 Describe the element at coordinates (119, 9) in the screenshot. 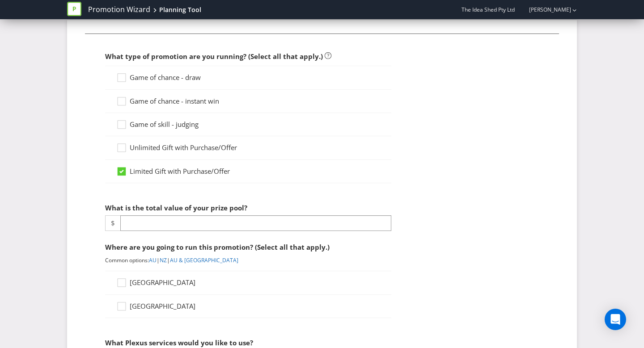

I see `a: Promotion Wizard` at that location.